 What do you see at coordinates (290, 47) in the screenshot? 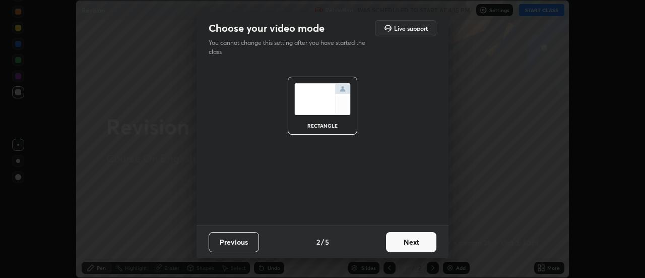
I see `p: You cannot change this setting after you have started the class` at bounding box center [290, 47].